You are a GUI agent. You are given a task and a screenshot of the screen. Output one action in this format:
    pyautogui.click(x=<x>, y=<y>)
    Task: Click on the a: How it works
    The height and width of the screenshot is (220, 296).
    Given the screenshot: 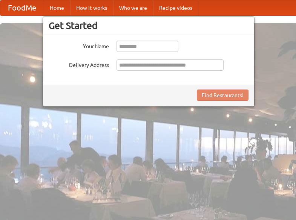 What is the action you would take?
    pyautogui.click(x=91, y=8)
    